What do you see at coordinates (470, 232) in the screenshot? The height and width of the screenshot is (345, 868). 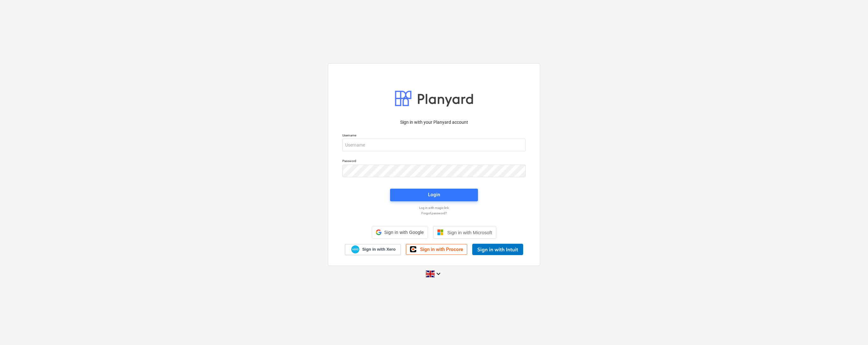 I see `span: Sign in with Microsoft` at bounding box center [470, 232].